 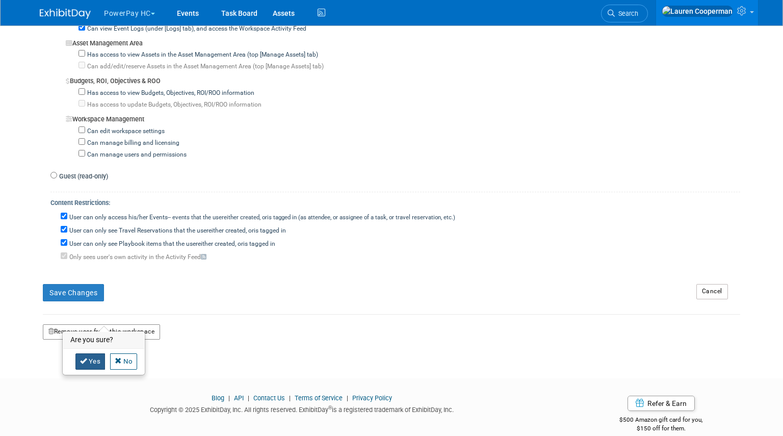 What do you see at coordinates (402, 41) in the screenshot?
I see `div: Asset Management Area` at bounding box center [402, 41].